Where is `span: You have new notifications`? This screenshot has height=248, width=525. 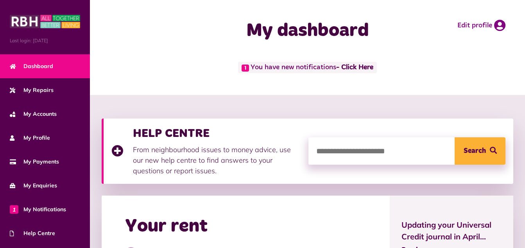 span: You have new notifications is located at coordinates (308, 67).